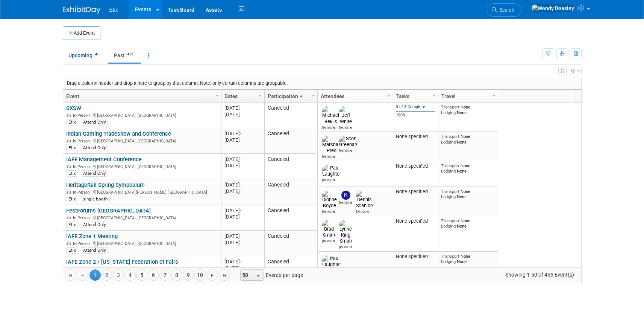 The width and height of the screenshot is (644, 315). What do you see at coordinates (331, 261) in the screenshot?
I see `img: Paul Laughter` at bounding box center [331, 261].